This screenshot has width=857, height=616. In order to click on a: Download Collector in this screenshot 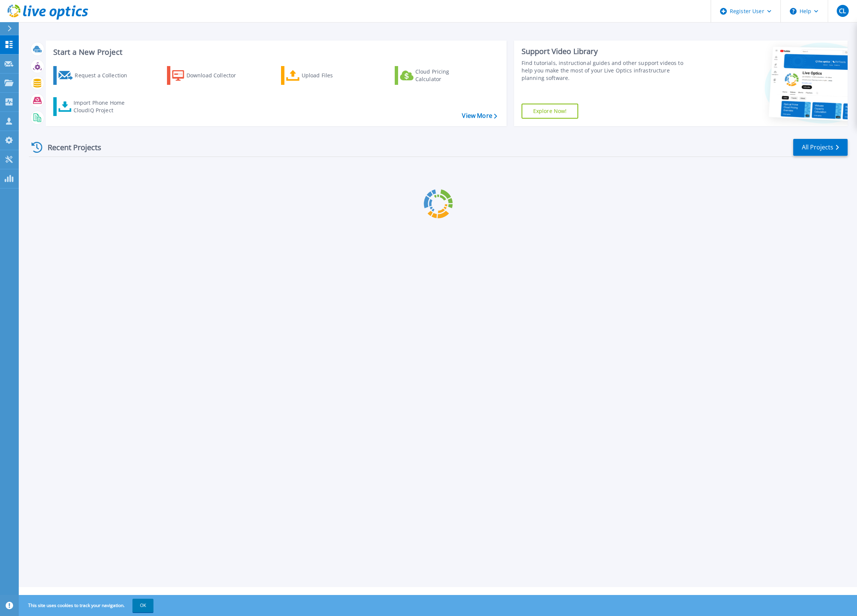, I will do `click(209, 75)`.